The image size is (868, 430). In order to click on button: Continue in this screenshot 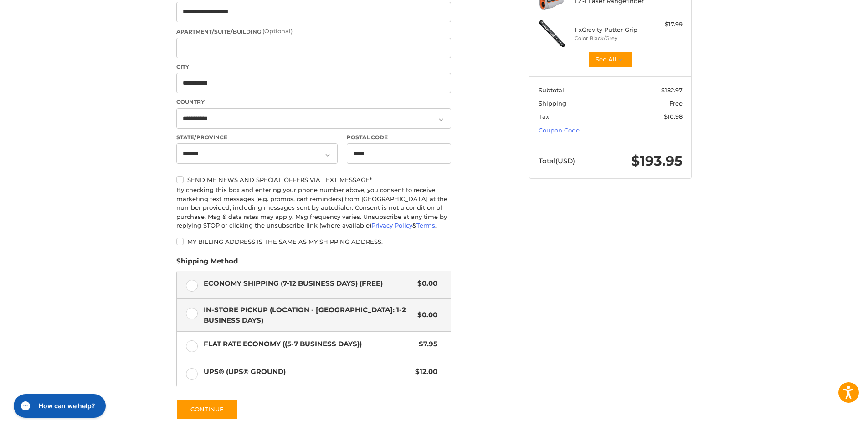, I will do `click(207, 409)`.